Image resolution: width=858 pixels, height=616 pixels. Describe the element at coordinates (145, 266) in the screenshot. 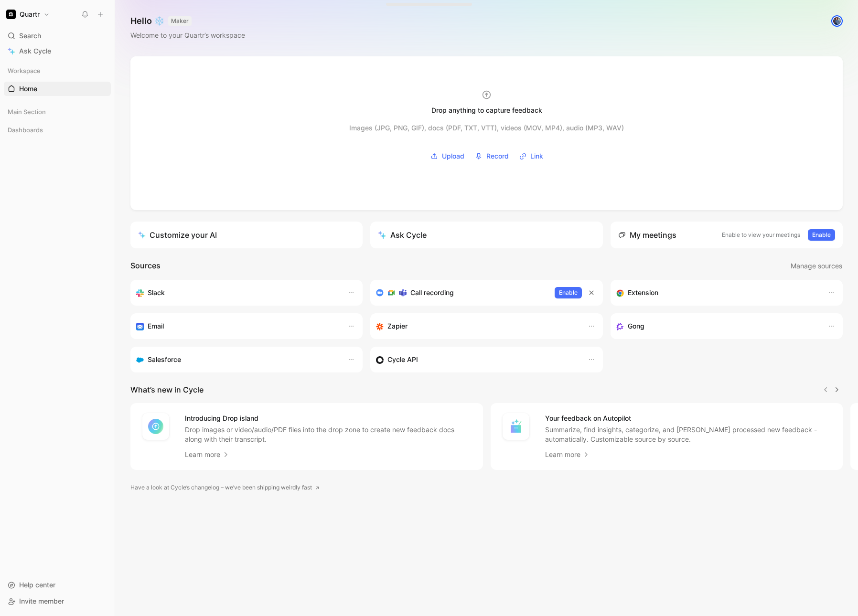

I see `h2: Sources` at that location.